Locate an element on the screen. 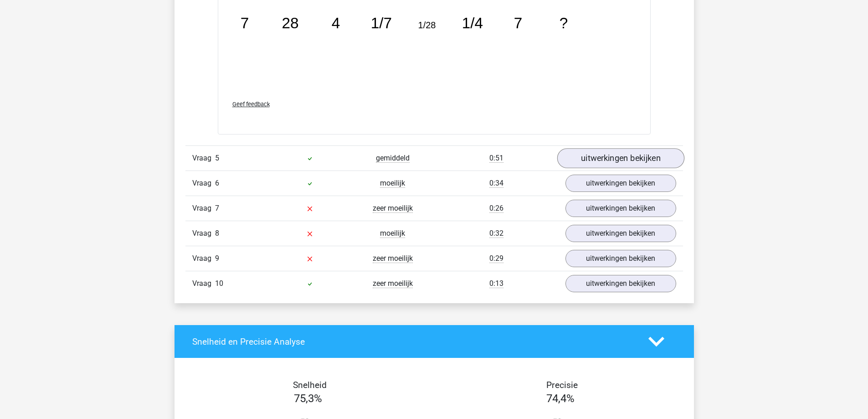  span: 75,3% is located at coordinates (308, 398).